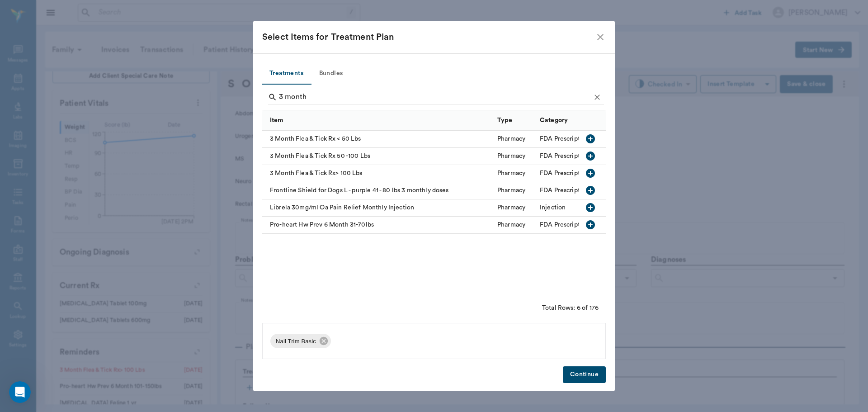 This screenshot has width=868, height=412. I want to click on div: Select Items for Treatment Plan, so click(429, 37).